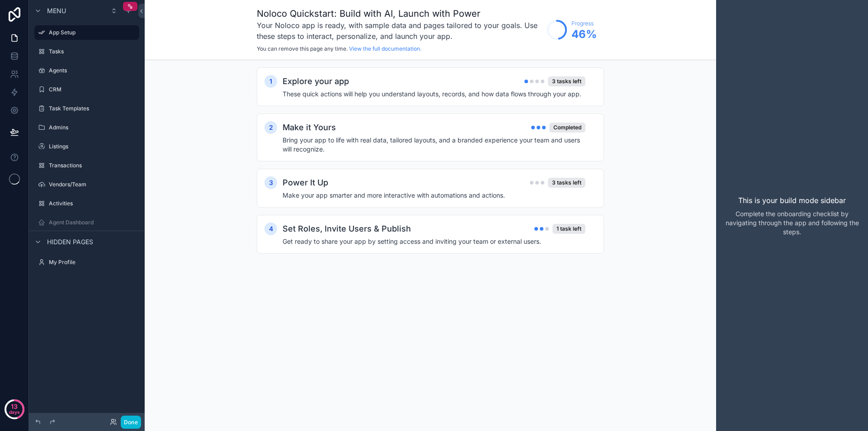 The width and height of the screenshot is (868, 431). What do you see at coordinates (584, 34) in the screenshot?
I see `span: 46 %` at bounding box center [584, 34].